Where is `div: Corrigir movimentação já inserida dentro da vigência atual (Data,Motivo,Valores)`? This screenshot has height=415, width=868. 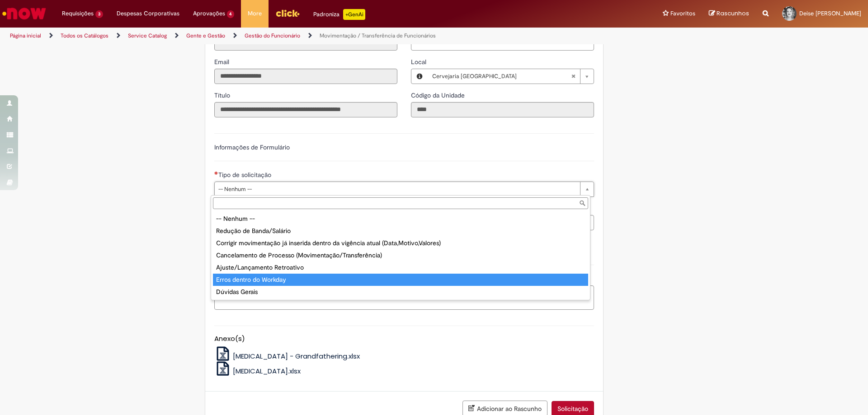 div: Corrigir movimentação já inserida dentro da vigência atual (Data,Motivo,Valores) is located at coordinates (401, 243).